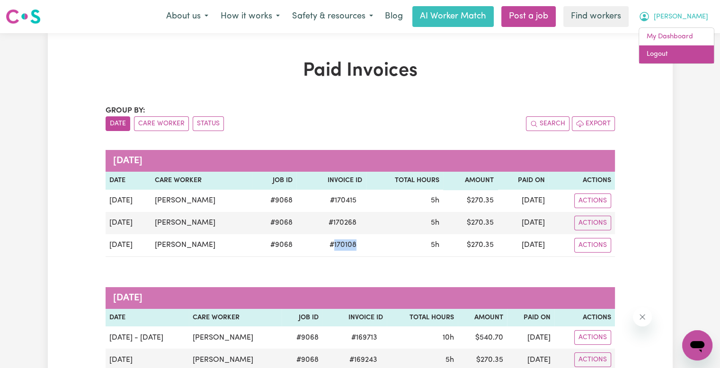 Image resolution: width=720 pixels, height=368 pixels. Describe the element at coordinates (125, 111) in the screenshot. I see `span: Group by:` at that location.